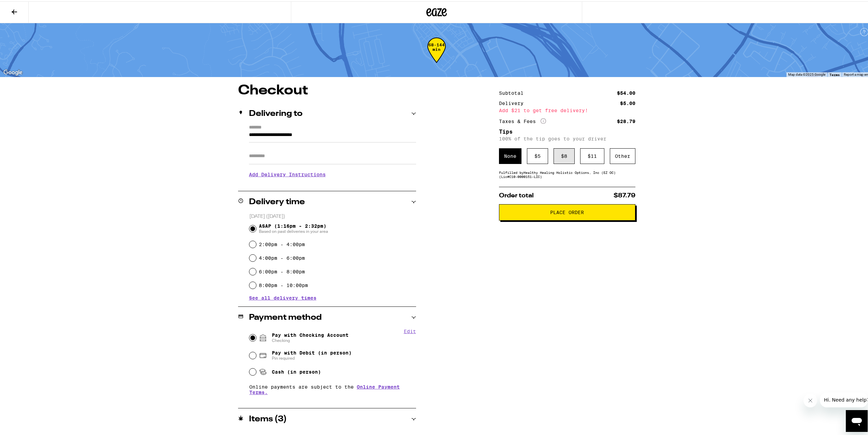 This screenshot has width=868, height=436. What do you see at coordinates (437, 54) in the screenshot?
I see `div: 68-144 min` at bounding box center [437, 54].